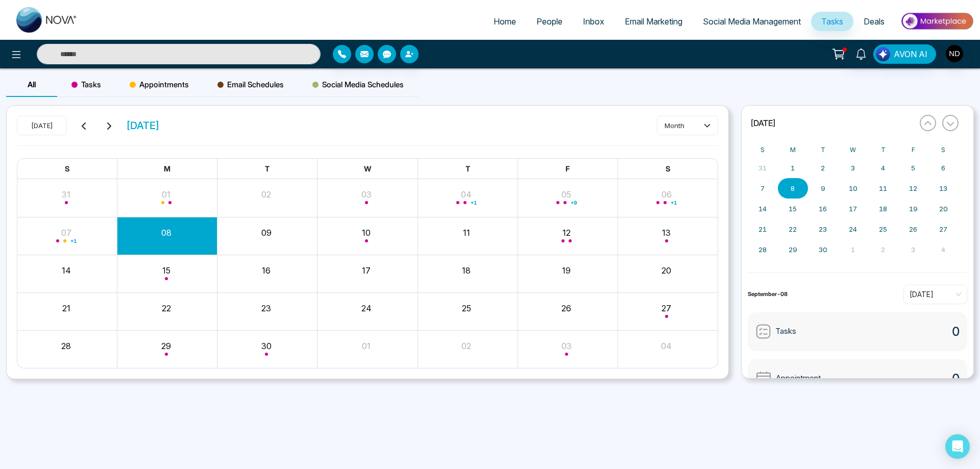 The width and height of the screenshot is (980, 469). I want to click on abbr: September 17, 2025, so click(853, 209).